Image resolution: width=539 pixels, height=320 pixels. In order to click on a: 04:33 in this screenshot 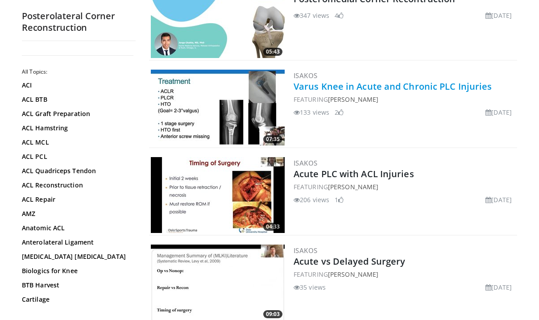, I will do `click(218, 195)`.